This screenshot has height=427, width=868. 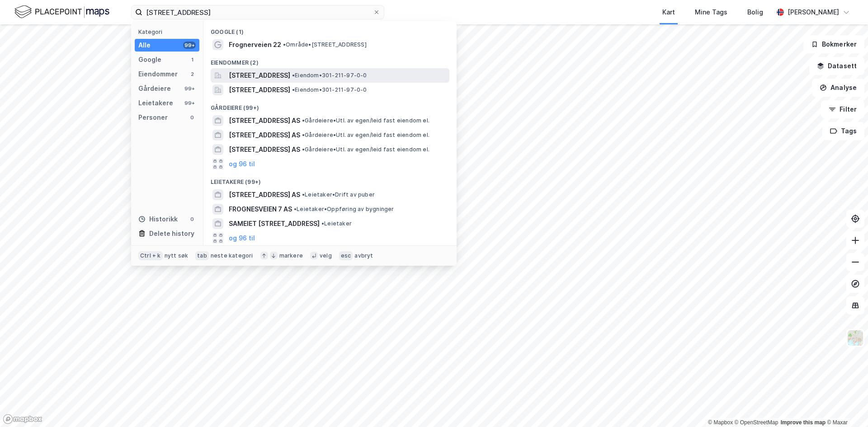 What do you see at coordinates (158, 219) in the screenshot?
I see `div: Historikk` at bounding box center [158, 219].